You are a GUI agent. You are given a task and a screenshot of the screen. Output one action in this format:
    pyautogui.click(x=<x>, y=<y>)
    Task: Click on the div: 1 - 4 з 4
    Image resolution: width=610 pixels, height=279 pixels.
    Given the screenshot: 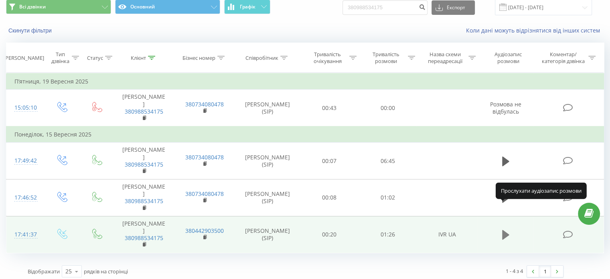 What is the action you would take?
    pyautogui.click(x=514, y=271)
    